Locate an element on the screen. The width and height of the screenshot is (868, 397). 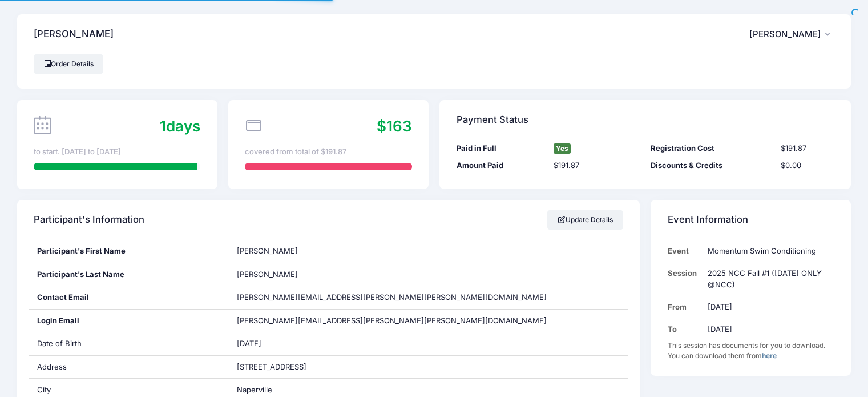
h4: Participant's Information is located at coordinates (89, 220).